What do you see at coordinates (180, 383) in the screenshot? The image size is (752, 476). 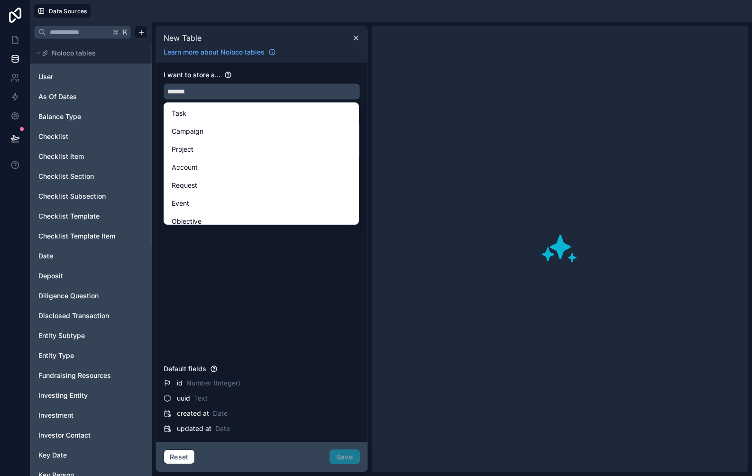 I see `span: id` at bounding box center [180, 383].